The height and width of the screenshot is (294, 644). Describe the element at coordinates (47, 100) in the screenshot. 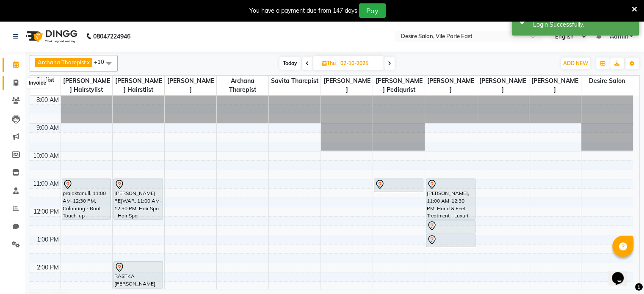

I see `div: 8:00 AM` at that location.